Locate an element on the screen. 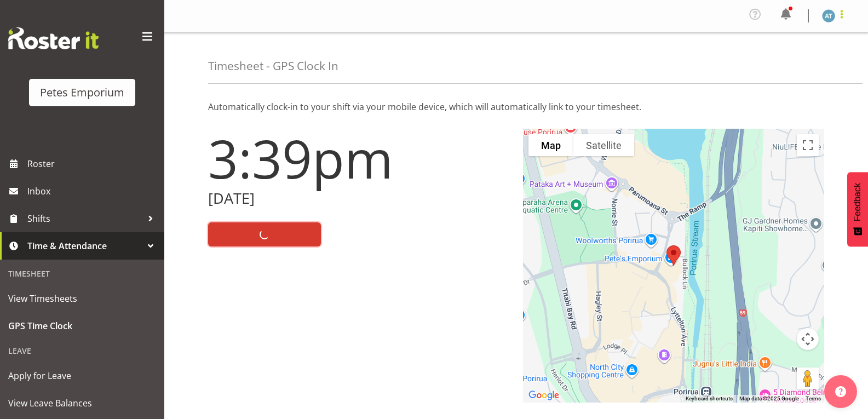 The width and height of the screenshot is (868, 419). div: Petes Emporium is located at coordinates (82, 92).